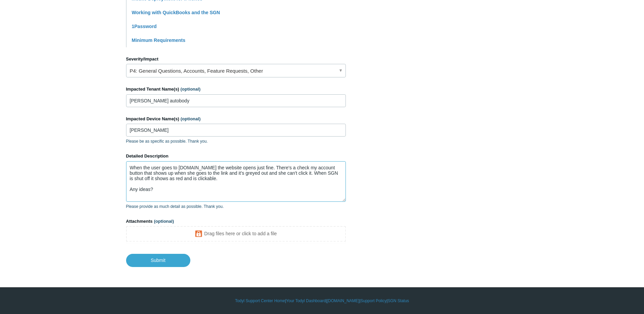 The width and height of the screenshot is (644, 314). Describe the element at coordinates (236, 156) in the screenshot. I see `label: Detailed Description` at that location.